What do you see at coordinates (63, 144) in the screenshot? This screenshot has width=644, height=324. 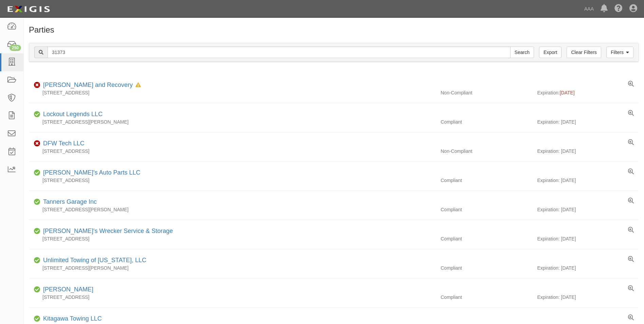 I see `div: DFW Tech LLC` at bounding box center [63, 144].